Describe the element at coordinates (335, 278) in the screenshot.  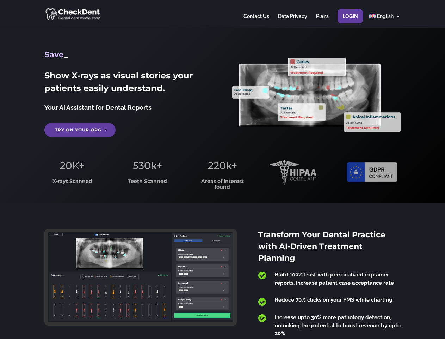
I see `span: Build 100% trust with personalized explainer reports. Increase patient case acceptance rate` at that location.